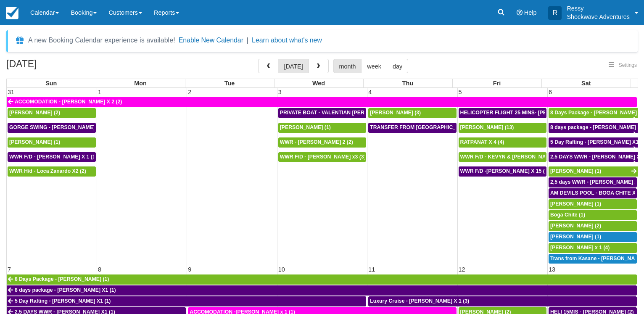  What do you see at coordinates (100, 270) in the screenshot?
I see `span: 8` at bounding box center [100, 270].